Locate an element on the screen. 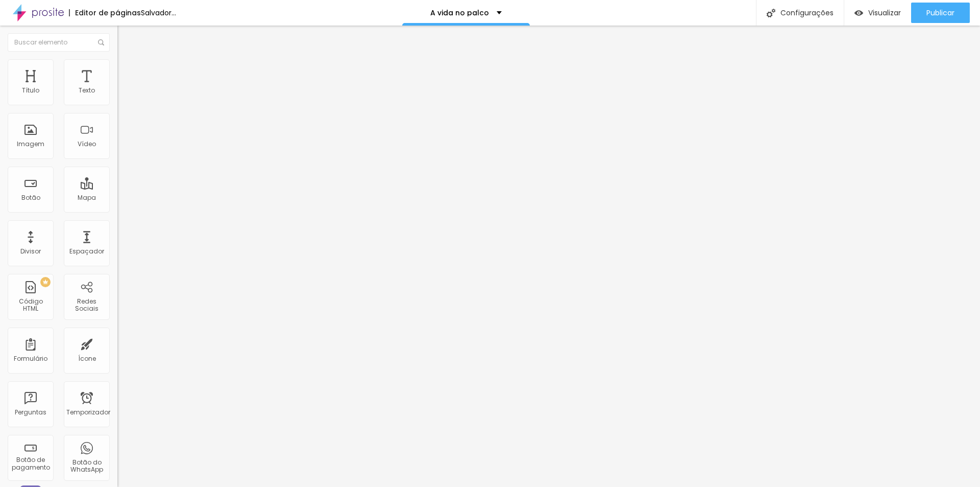 The image size is (980, 487). font: Código HTML is located at coordinates (31, 305).